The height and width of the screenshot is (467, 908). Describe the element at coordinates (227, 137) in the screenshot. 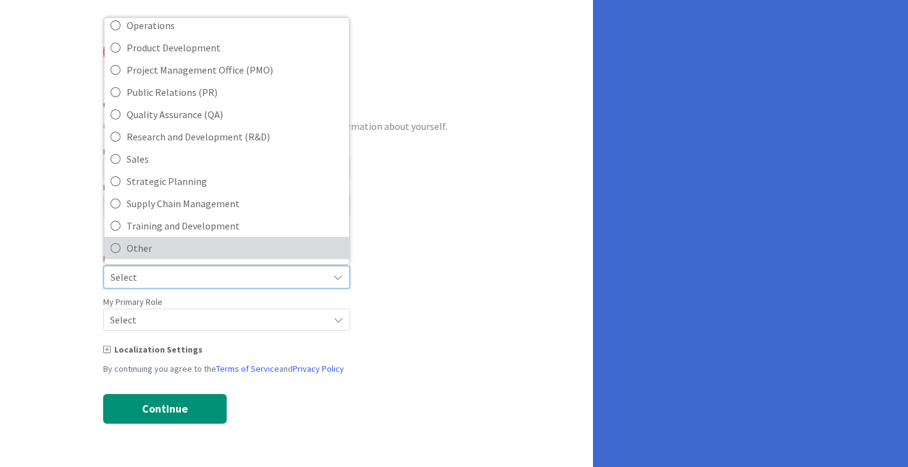

I see `a: Research and Development (R&D)` at that location.